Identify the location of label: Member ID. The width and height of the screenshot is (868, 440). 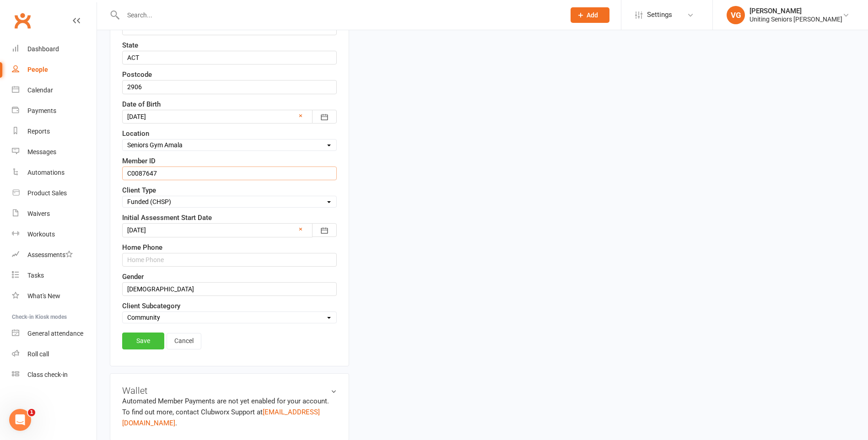
(139, 161).